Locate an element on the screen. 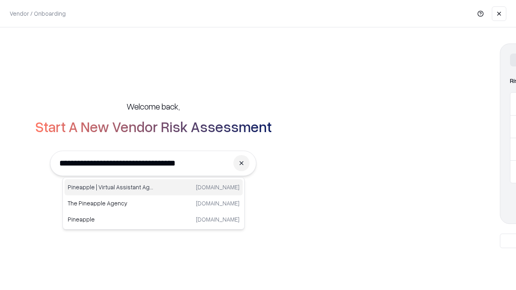 The height and width of the screenshot is (290, 516). h2: Start A New Vendor Risk Assessment is located at coordinates (153, 127).